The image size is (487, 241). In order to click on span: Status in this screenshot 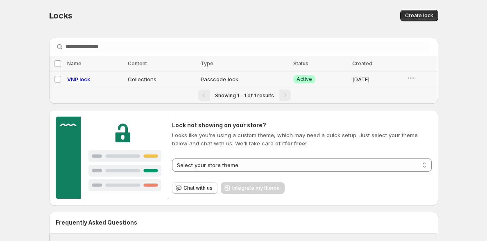, I will do `click(301, 63)`.